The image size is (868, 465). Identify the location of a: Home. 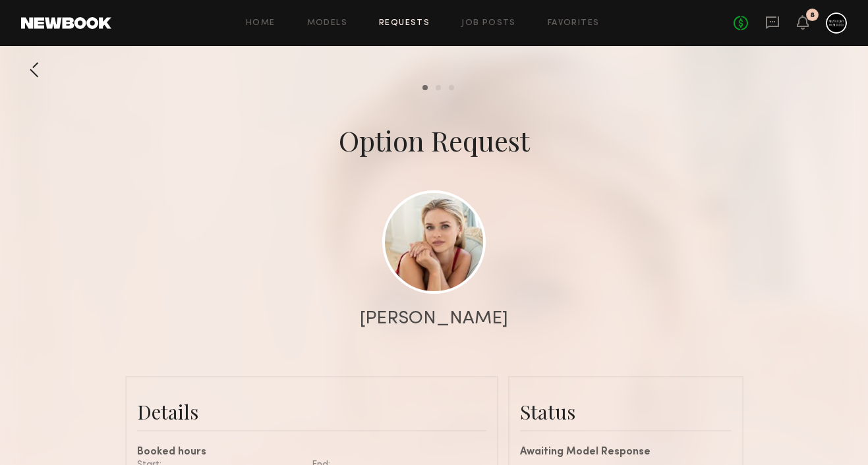
(260, 23).